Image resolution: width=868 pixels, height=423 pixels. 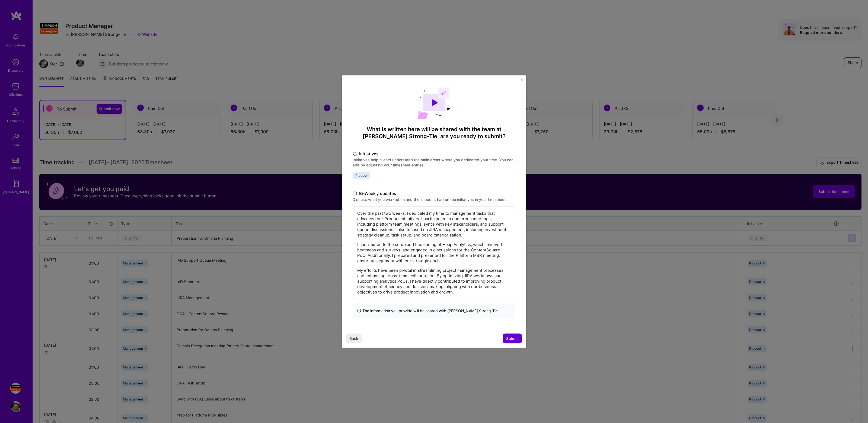 What do you see at coordinates (434, 281) in the screenshot?
I see `p: My efforts have been pivotal in streamlining project management processes and enhancing cross-tea...` at bounding box center [434, 281].